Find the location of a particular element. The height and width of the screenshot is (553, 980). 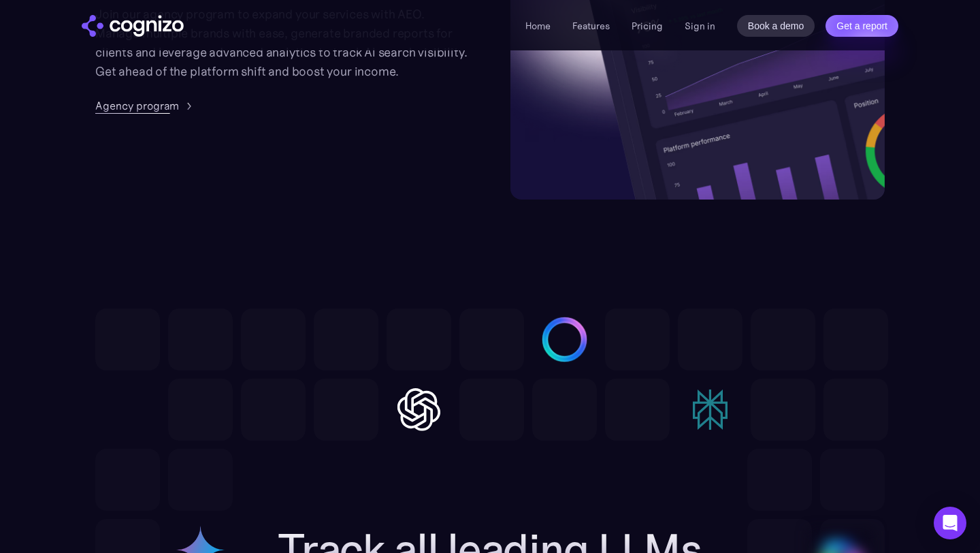

a: home is located at coordinates (133, 26).